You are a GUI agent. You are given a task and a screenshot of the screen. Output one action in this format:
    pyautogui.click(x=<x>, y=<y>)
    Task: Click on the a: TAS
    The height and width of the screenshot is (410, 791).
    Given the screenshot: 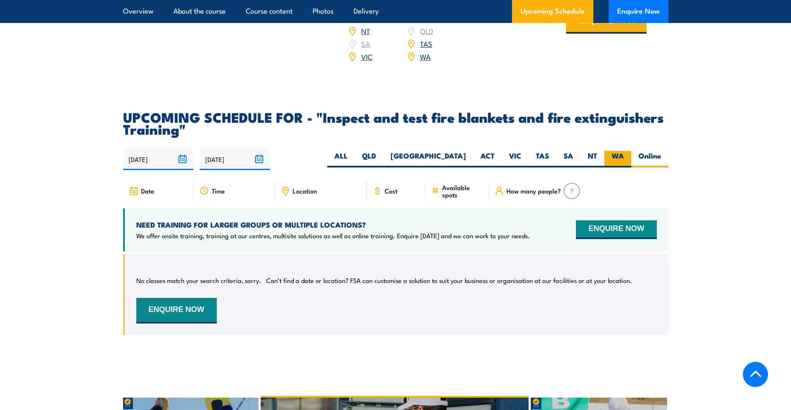 What is the action you would take?
    pyautogui.click(x=426, y=43)
    